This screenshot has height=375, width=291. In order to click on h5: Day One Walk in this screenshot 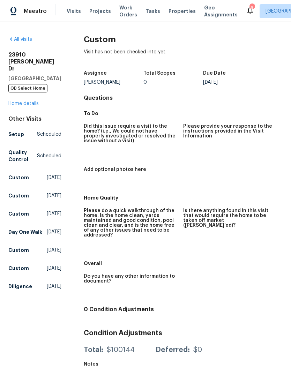, I will do `click(25, 232)`.